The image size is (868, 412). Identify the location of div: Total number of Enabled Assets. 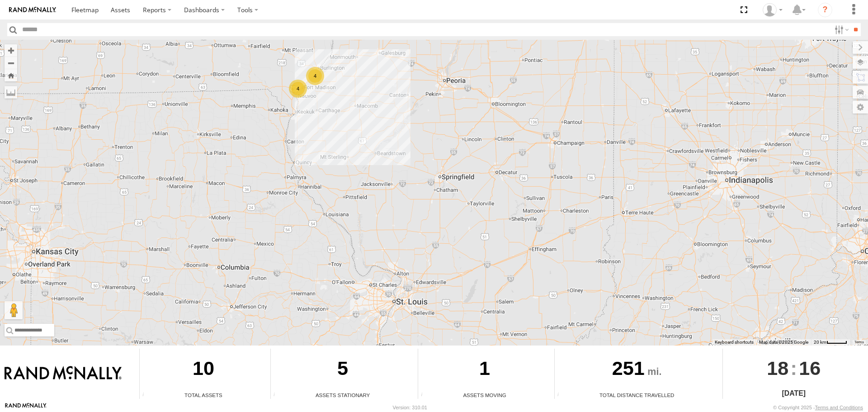
(147, 395).